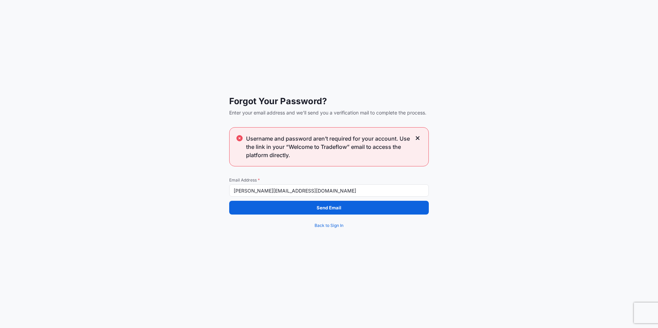 The height and width of the screenshot is (328, 658). I want to click on span: Email Address, so click(329, 180).